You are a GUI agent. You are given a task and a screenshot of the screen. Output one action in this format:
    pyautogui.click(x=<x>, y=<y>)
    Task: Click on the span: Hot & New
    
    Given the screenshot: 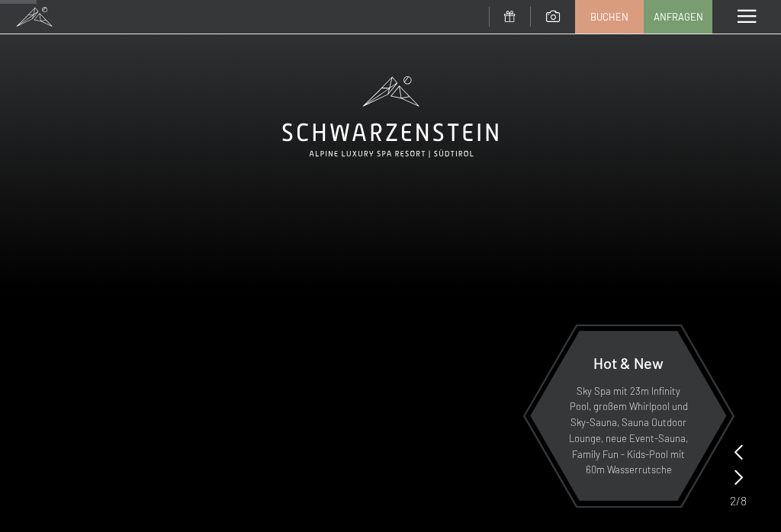 What is the action you would take?
    pyautogui.click(x=628, y=363)
    